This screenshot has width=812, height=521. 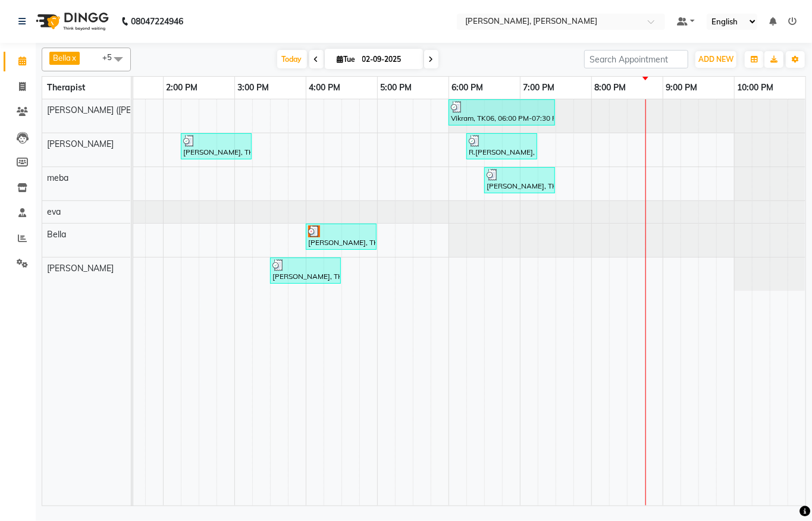 I want to click on a: 2:00 PM, so click(x=182, y=87).